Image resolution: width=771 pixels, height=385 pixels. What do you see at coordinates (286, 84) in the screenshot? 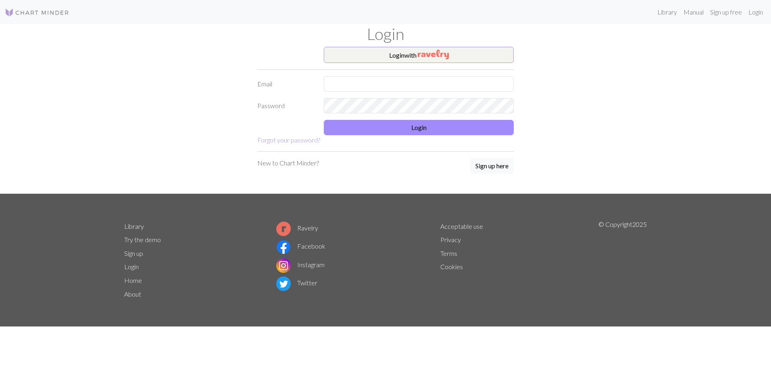
I see `label: Email` at bounding box center [286, 84].